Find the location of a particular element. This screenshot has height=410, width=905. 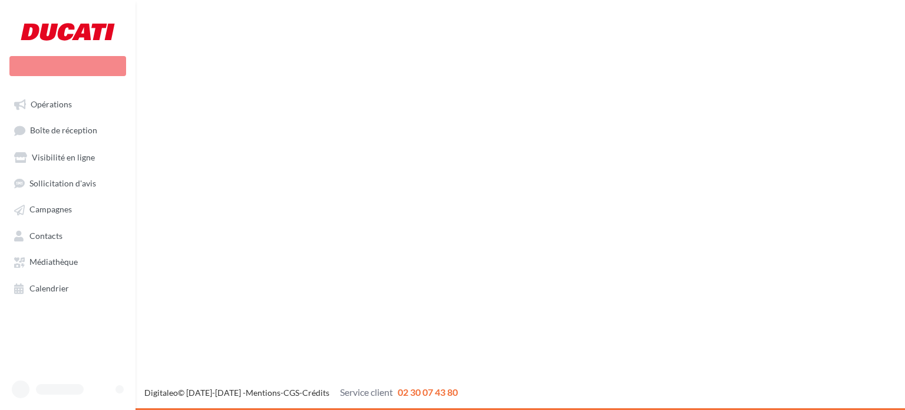

a: Calendrier is located at coordinates (68, 288).